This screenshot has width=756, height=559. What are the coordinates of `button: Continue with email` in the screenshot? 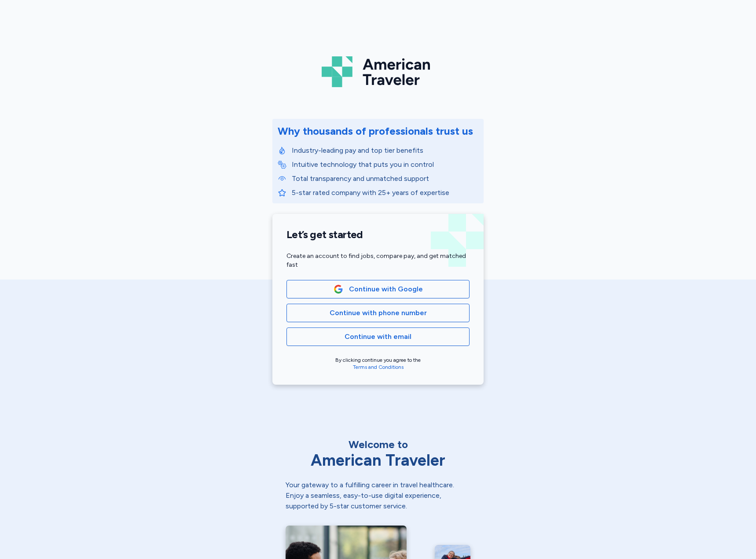 It's located at (378, 336).